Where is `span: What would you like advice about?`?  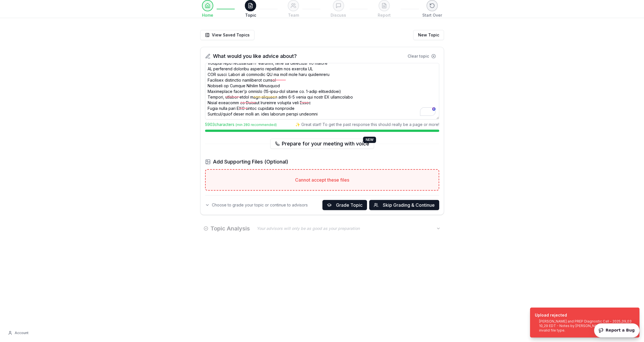 span: What would you like advice about? is located at coordinates (255, 56).